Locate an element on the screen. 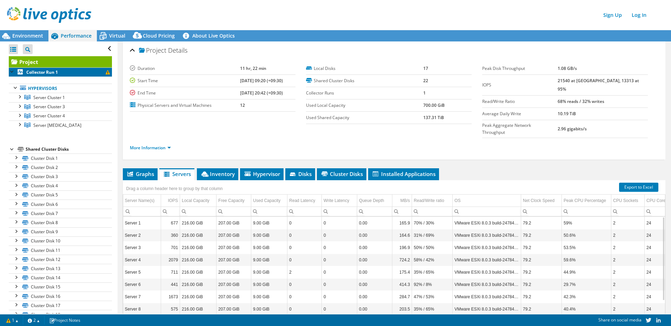  a: Server Cluster 3 is located at coordinates (60, 107).